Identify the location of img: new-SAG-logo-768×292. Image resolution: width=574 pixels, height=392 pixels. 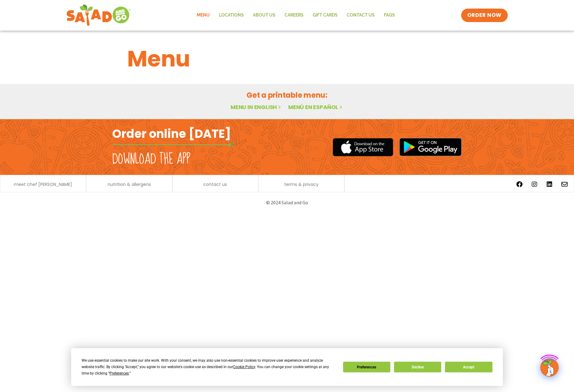
(98, 15).